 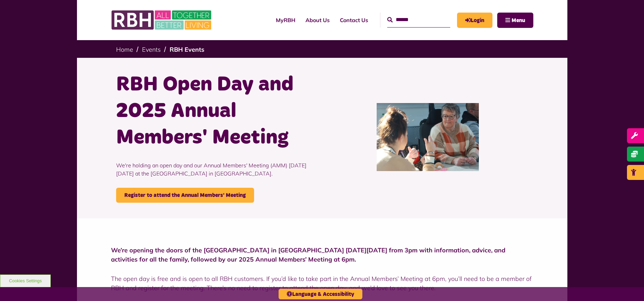 I want to click on button: Navigation, so click(x=515, y=20).